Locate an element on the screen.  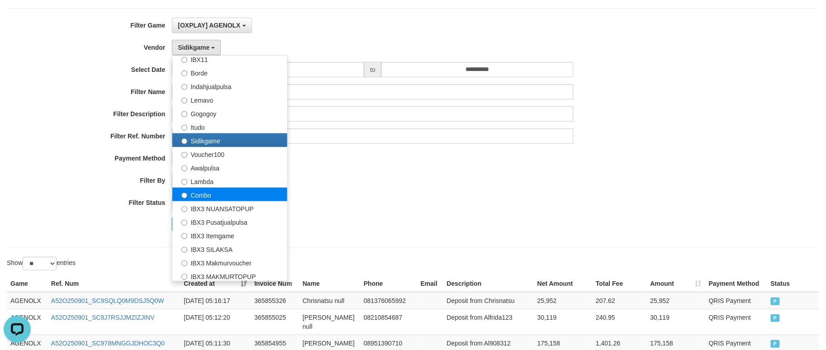
label: IBX3 Itemgame is located at coordinates (230, 235).